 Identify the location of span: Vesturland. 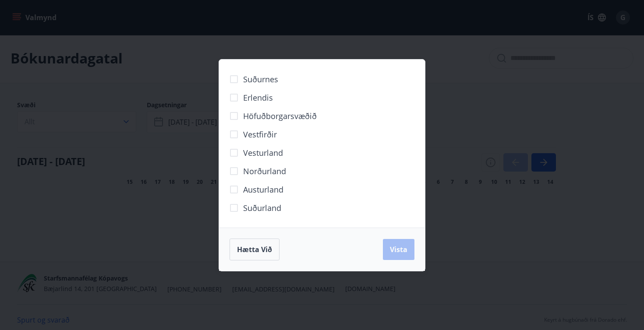
(263, 153).